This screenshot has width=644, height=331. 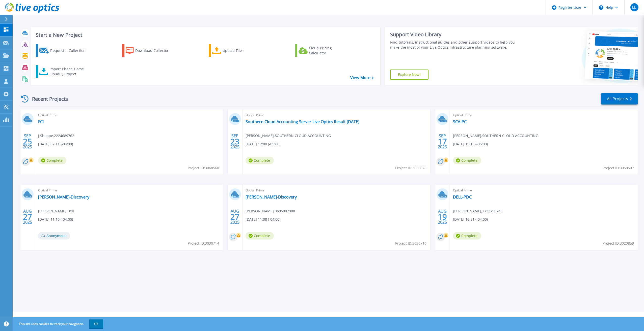 I want to click on span: 17, so click(x=442, y=142).